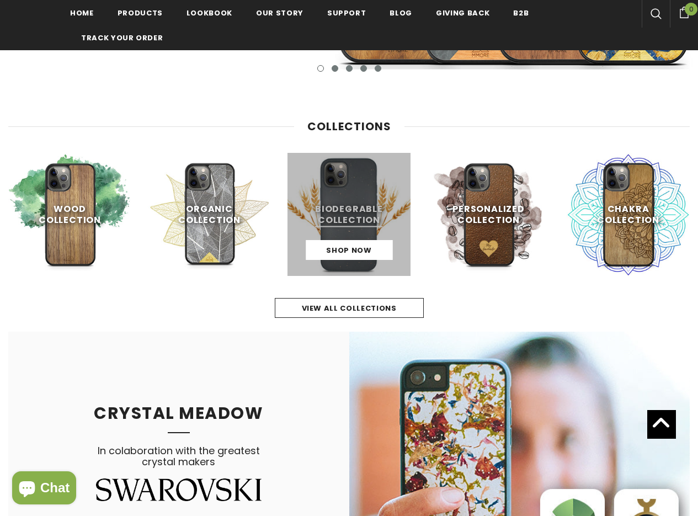  Describe the element at coordinates (122, 37) in the screenshot. I see `a: Track your order` at that location.